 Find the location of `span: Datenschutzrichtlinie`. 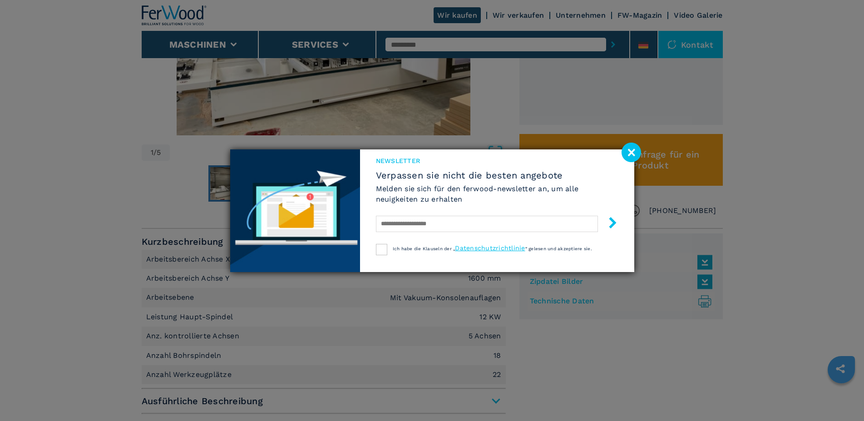

span: Datenschutzrichtlinie is located at coordinates (490, 248).